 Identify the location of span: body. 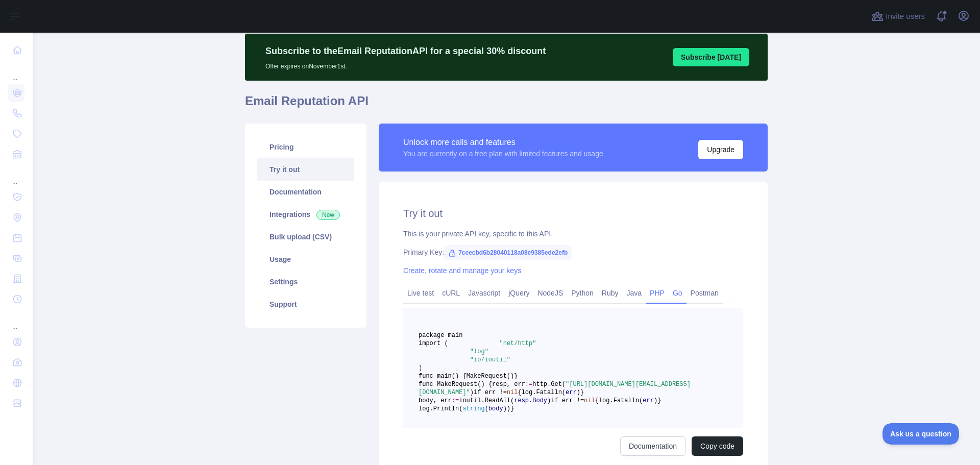
(495, 409).